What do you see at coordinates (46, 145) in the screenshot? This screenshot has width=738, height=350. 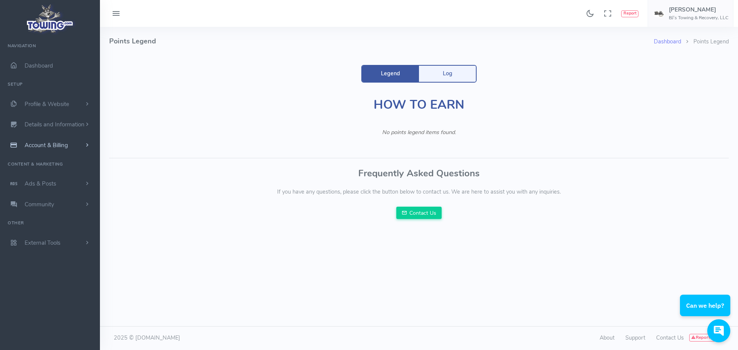 I see `span: Account & Billing` at bounding box center [46, 145].